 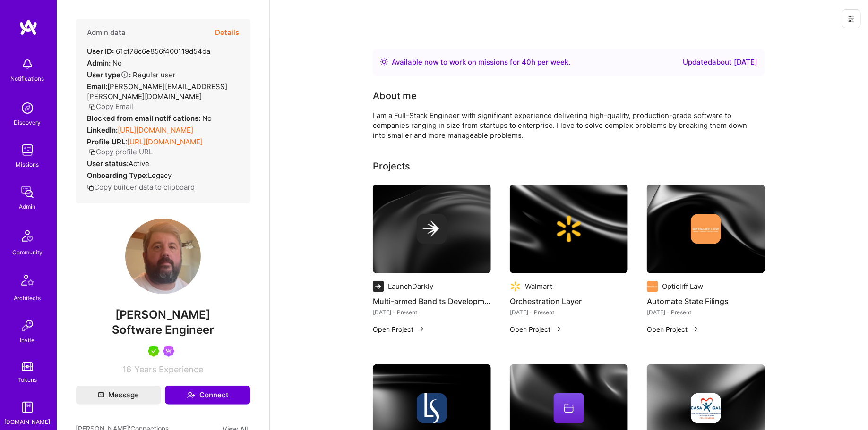 I want to click on img: discovery, so click(x=28, y=108).